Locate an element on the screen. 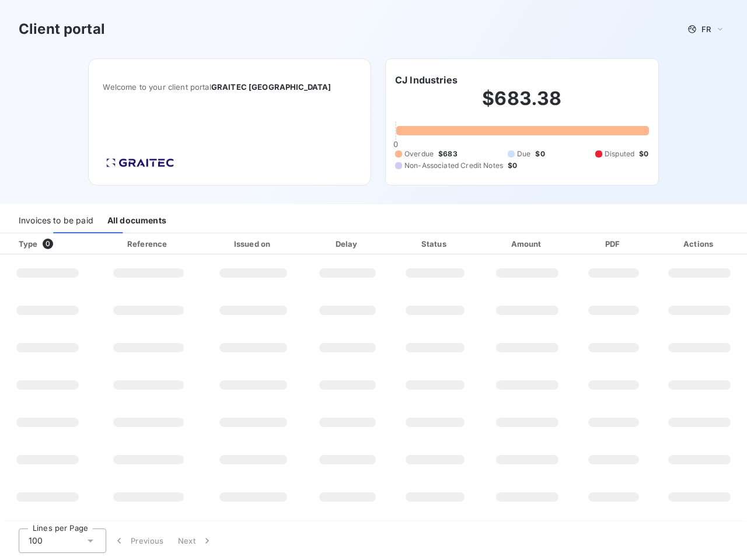 This screenshot has height=560, width=747. div: Actions is located at coordinates (699, 244).